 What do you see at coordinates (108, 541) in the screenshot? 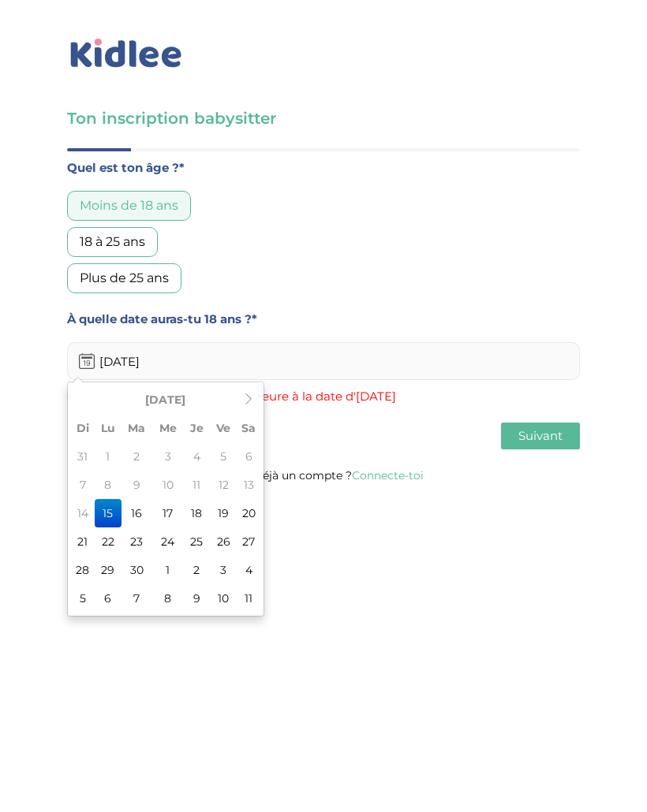
I see `td: 22` at bounding box center [108, 541].